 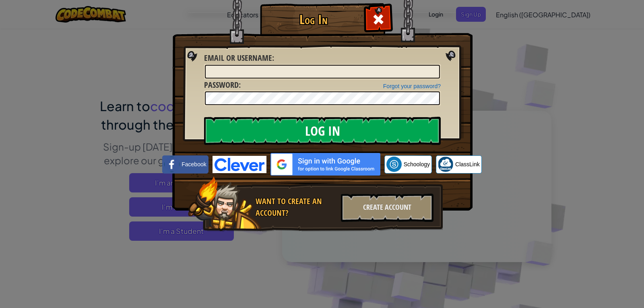 I want to click on a: Forgot your password?, so click(x=412, y=86).